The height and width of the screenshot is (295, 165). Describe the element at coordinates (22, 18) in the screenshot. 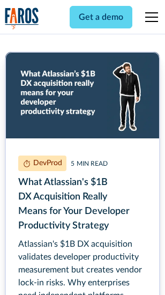

I see `a: home` at that location.